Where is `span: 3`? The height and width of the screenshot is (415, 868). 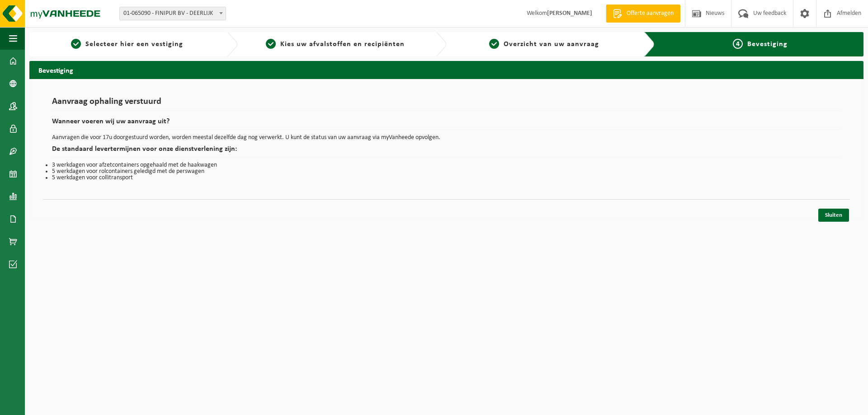 span: 3 is located at coordinates (494, 44).